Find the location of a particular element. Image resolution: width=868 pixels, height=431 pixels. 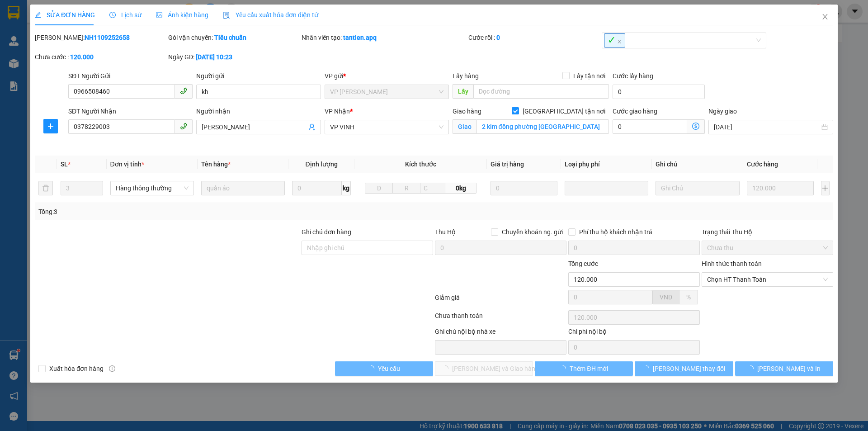

div: VP gửi is located at coordinates (387, 76).